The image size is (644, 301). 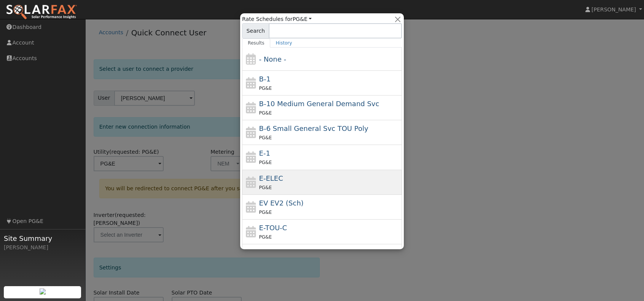 I want to click on span: E-TOU-C, so click(x=273, y=228).